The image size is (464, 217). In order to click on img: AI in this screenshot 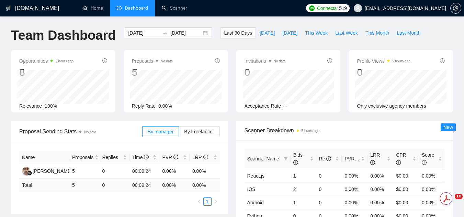, I will do `click(26, 171)`.